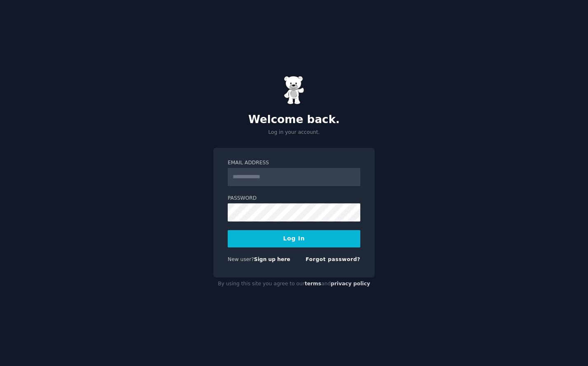 The height and width of the screenshot is (366, 588). Describe the element at coordinates (333, 259) in the screenshot. I see `a: Forgot password?` at that location.